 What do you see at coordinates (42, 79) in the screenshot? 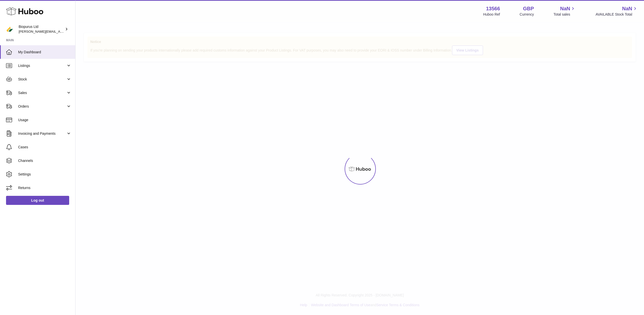
I see `span: Stock` at bounding box center [42, 79].